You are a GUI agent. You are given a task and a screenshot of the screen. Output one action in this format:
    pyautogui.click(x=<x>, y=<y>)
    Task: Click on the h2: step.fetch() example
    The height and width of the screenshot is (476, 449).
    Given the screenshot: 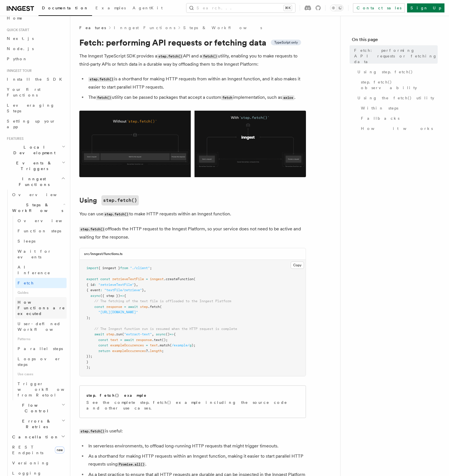 What is the action you would take?
    pyautogui.click(x=117, y=395)
    